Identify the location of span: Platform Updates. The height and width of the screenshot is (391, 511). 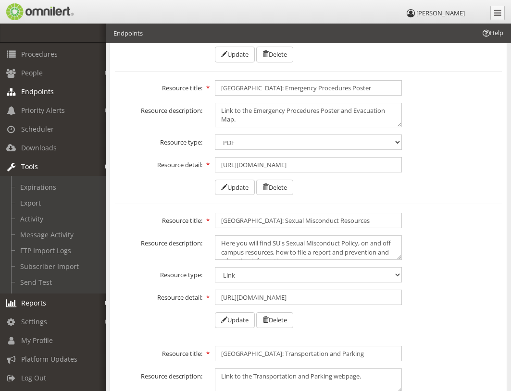
(49, 359).